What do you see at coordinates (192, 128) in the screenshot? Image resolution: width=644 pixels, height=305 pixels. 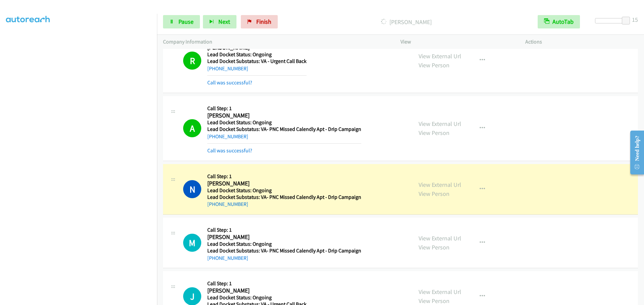 I see `h1: A` at bounding box center [192, 128].